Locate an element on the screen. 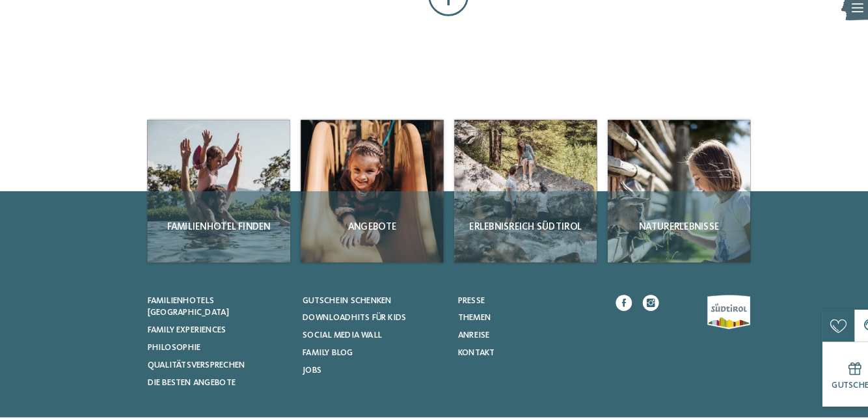 The width and height of the screenshot is (868, 419). a: Social Media Wall Naturerlebnisse is located at coordinates (657, 201).